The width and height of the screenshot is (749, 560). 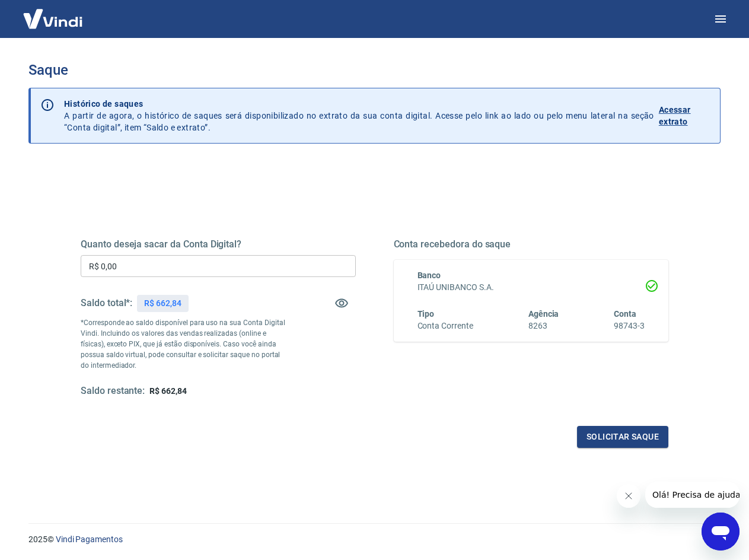 I want to click on span: Conta, so click(x=625, y=313).